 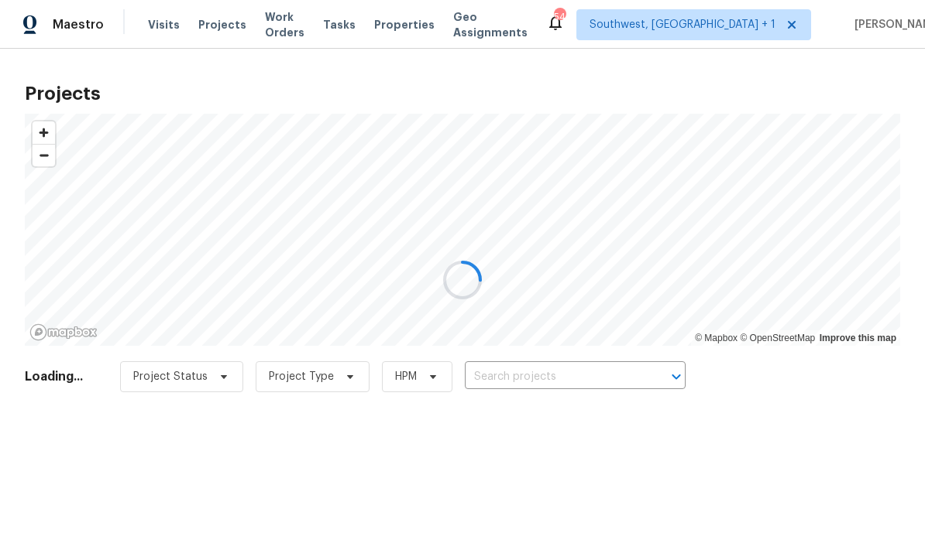 I want to click on button: Zoom out, so click(x=44, y=155).